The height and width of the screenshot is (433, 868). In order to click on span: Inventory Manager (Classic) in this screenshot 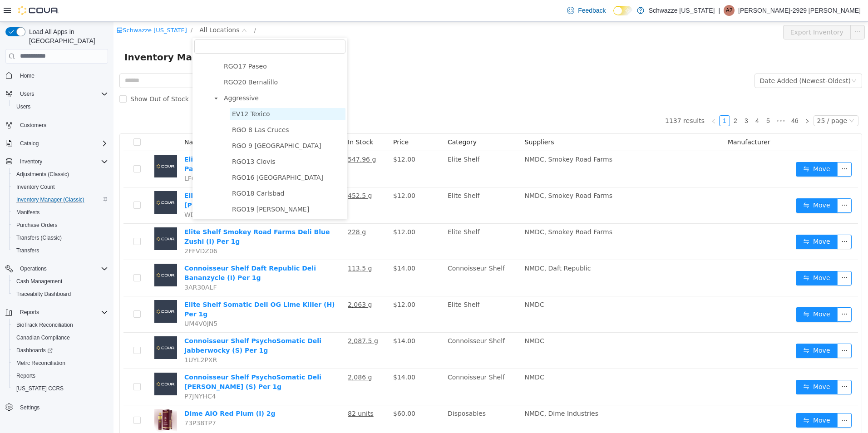, I will do `click(60, 199)`.